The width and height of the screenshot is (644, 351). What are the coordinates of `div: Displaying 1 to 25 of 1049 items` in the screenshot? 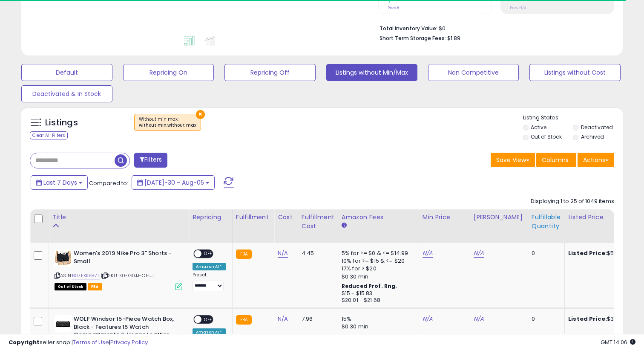 It's located at (573, 201).